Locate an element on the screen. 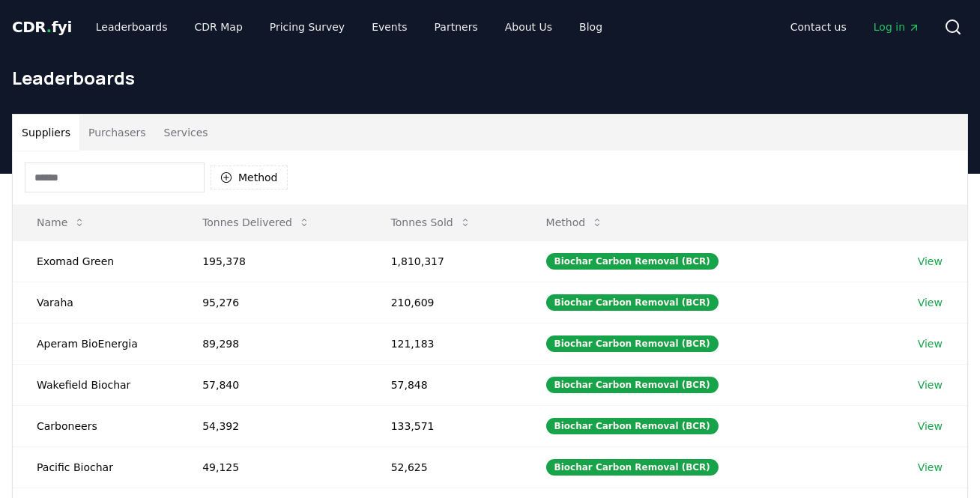 Image resolution: width=980 pixels, height=498 pixels. td: 57,840 is located at coordinates (272, 384).